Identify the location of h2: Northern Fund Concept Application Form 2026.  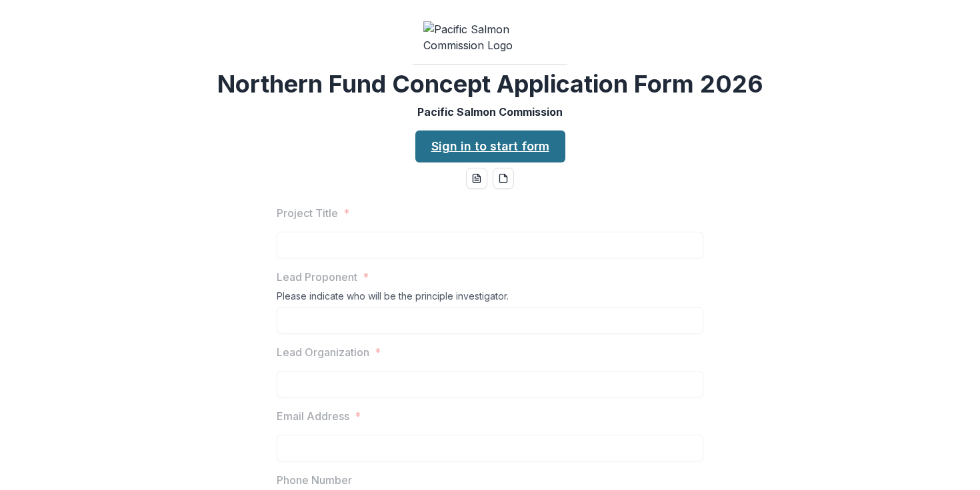
(490, 84).